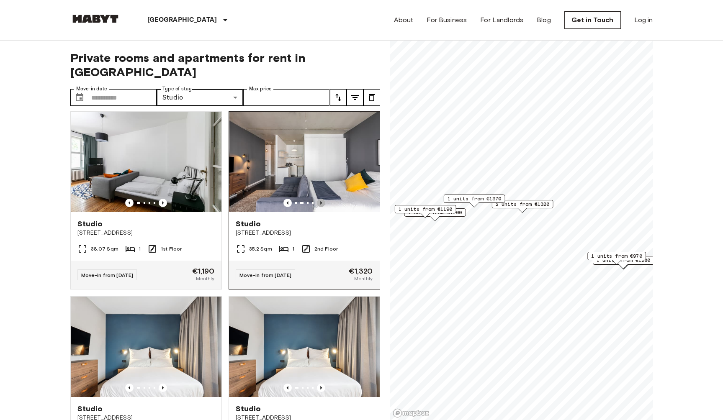  What do you see at coordinates (644, 20) in the screenshot?
I see `a: Log in` at bounding box center [644, 20].